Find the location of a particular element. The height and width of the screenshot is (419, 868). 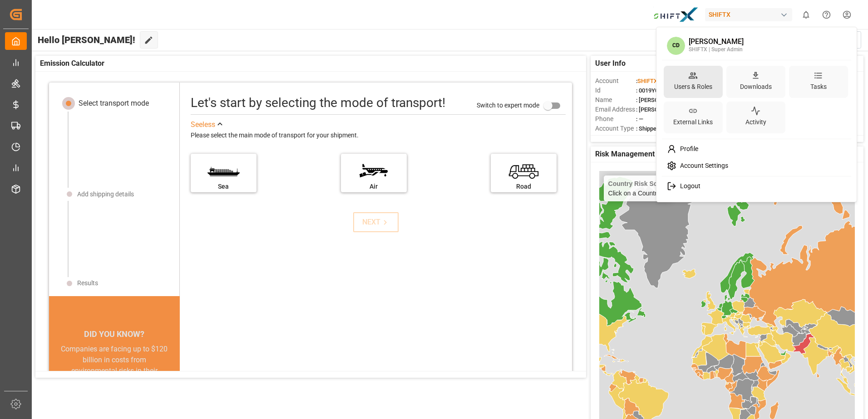

h4: Country Risk Score is located at coordinates (637, 184).